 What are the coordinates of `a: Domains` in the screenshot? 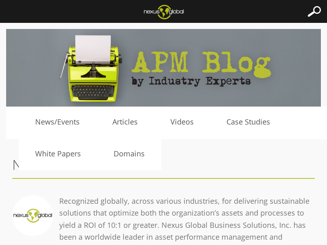 It's located at (129, 154).